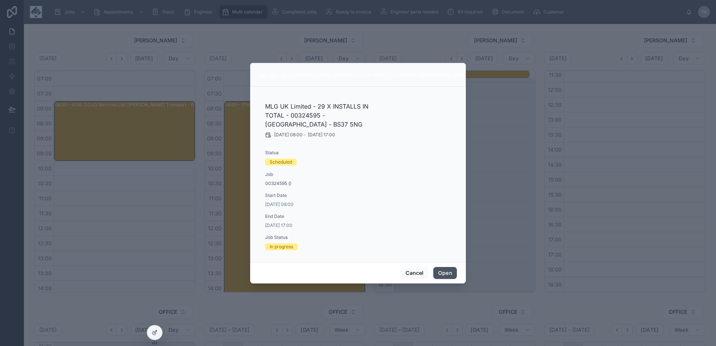  Describe the element at coordinates (278, 183) in the screenshot. I see `a: 00324595 ()` at that location.